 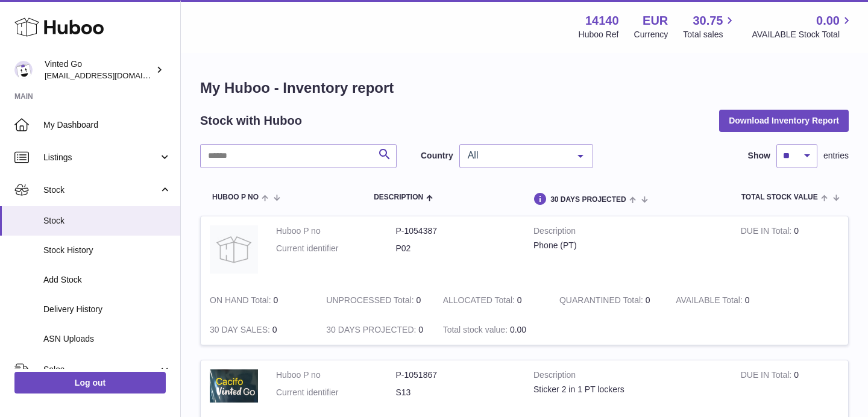 What do you see at coordinates (710, 301) in the screenshot?
I see `strong: AVAILABLE Total` at bounding box center [710, 301].